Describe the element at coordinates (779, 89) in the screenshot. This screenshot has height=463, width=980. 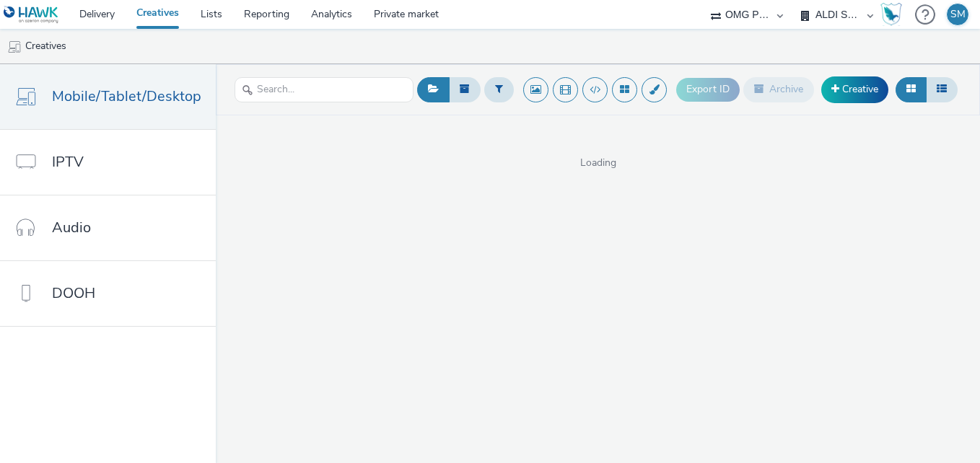
I see `button: Archive` at that location.